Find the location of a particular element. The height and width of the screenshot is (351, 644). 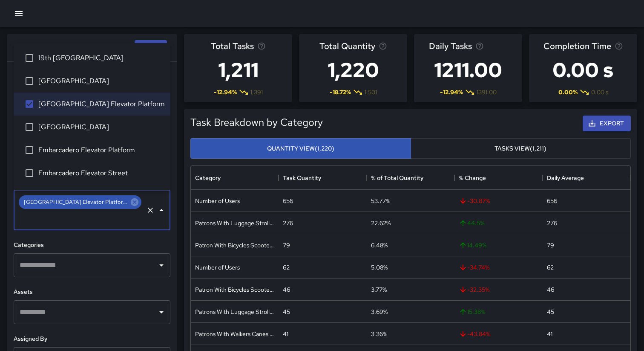

span: Total Quantity is located at coordinates (347, 46).